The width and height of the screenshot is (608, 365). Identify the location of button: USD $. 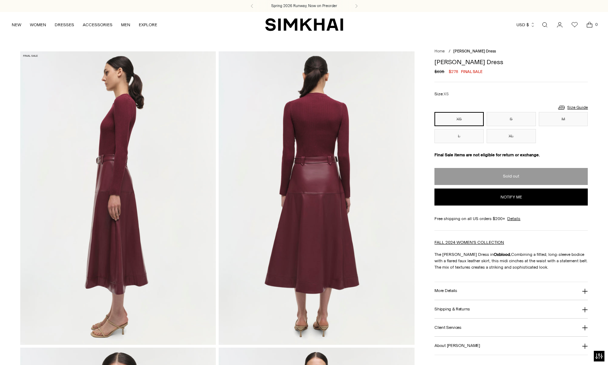
(526, 25).